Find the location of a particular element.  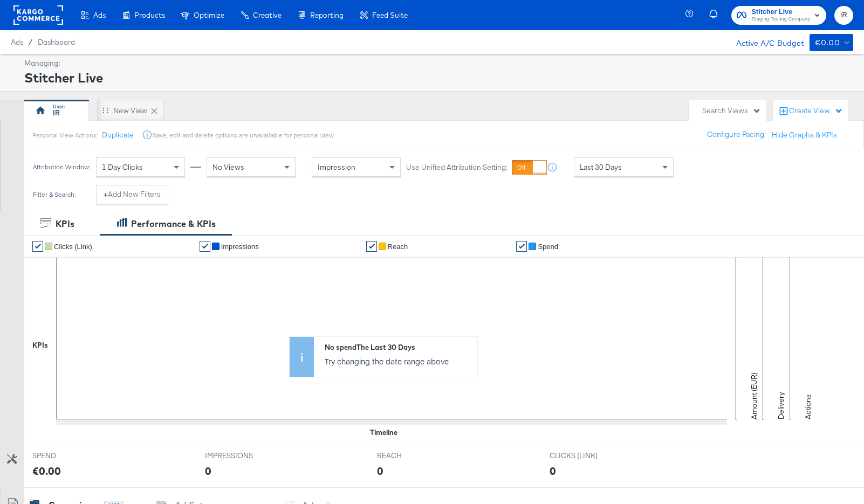

span: SPEND is located at coordinates (73, 455).